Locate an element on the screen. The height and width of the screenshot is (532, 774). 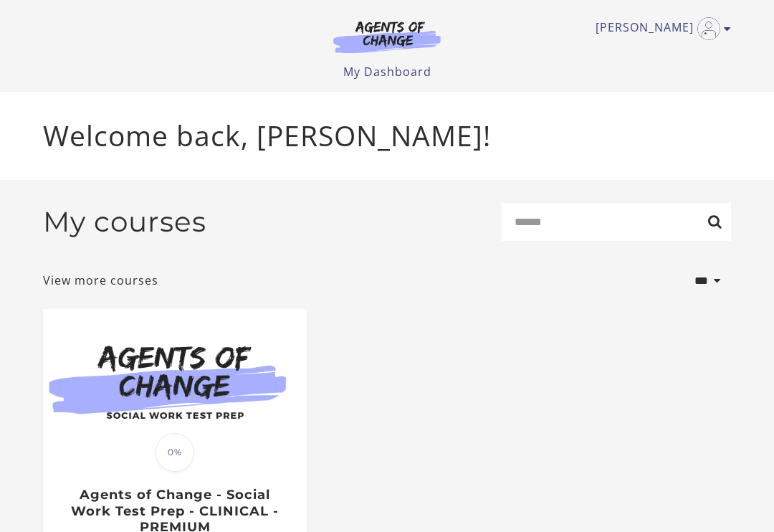
a: Toggle menu is located at coordinates (659, 29).